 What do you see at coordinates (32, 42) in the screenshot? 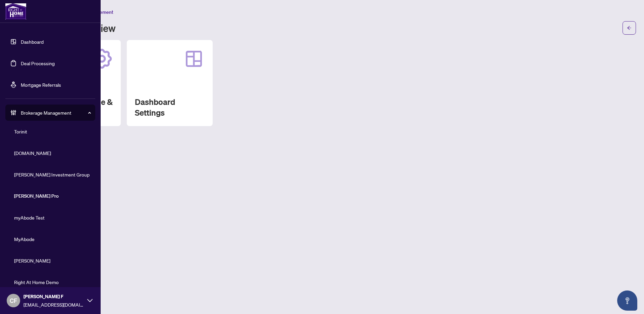
I see `a: Dashboard` at bounding box center [32, 42].